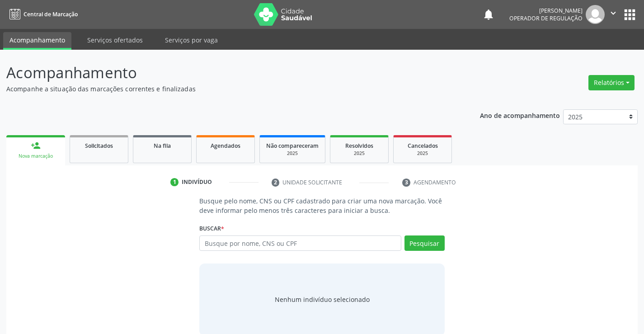 This screenshot has width=644, height=334. I want to click on input: Busque por nome, CNS ou CPF, so click(300, 243).